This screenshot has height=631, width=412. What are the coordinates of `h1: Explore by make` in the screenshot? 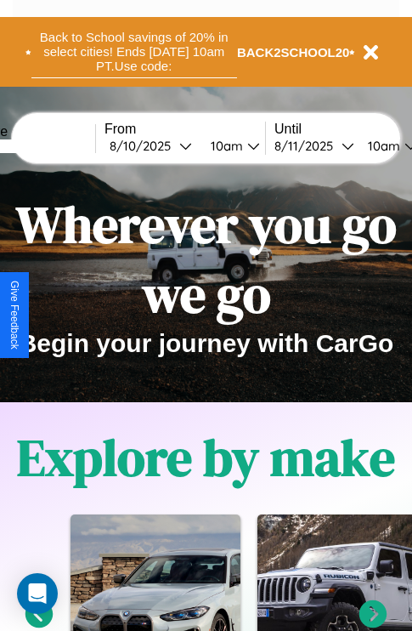 It's located at (206, 457).